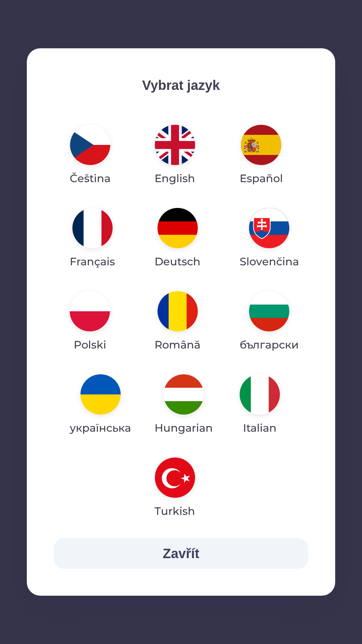 This screenshot has height=644, width=362. I want to click on button: български, so click(269, 322).